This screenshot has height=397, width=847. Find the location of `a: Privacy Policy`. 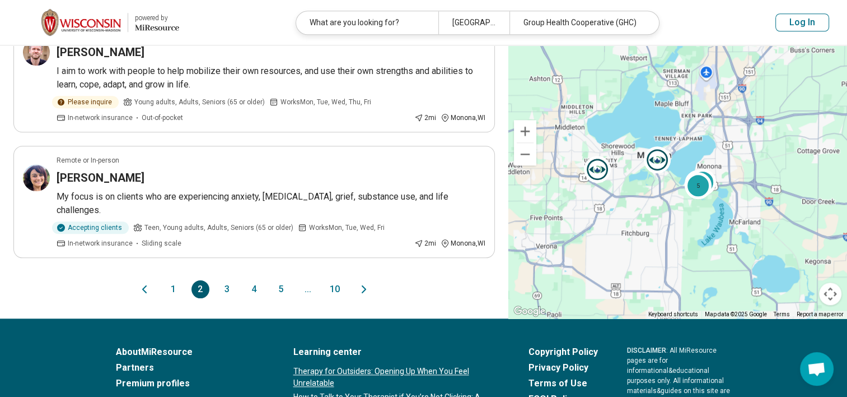

a: Privacy Policy is located at coordinates (563, 367).